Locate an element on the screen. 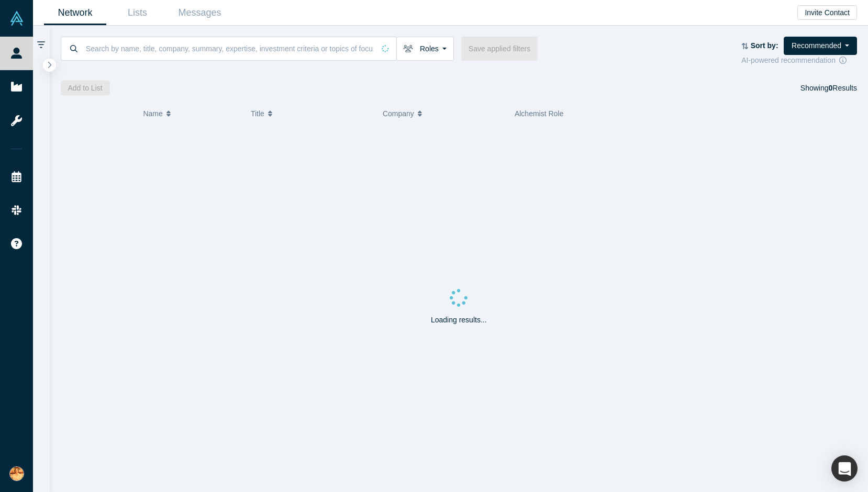 The image size is (868, 492). span: Title is located at coordinates (258, 113).